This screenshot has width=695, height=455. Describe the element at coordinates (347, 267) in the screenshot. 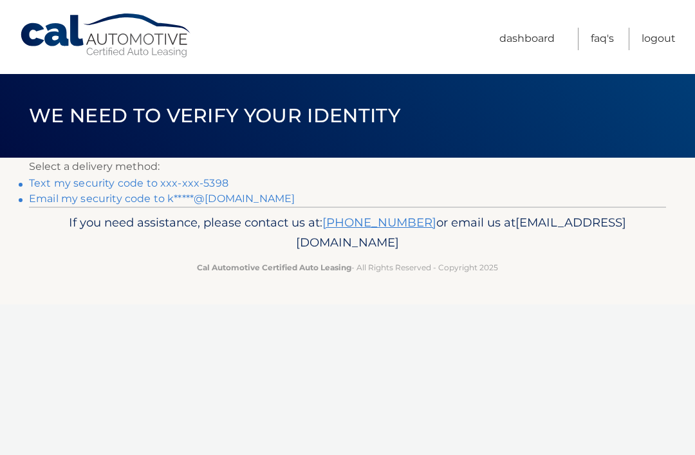

I see `p: - All Rights Reserved - Copyright 2025` at that location.